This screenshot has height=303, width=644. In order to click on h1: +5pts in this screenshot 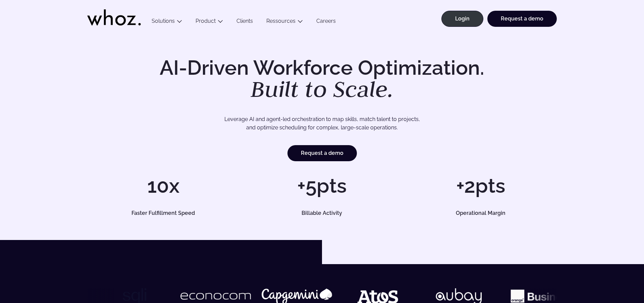, I will do `click(322, 186)`.